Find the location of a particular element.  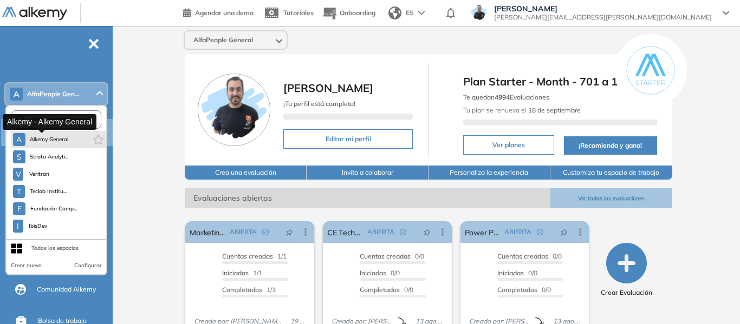

button: Customiza tu espacio de trabajo is located at coordinates (611, 173).